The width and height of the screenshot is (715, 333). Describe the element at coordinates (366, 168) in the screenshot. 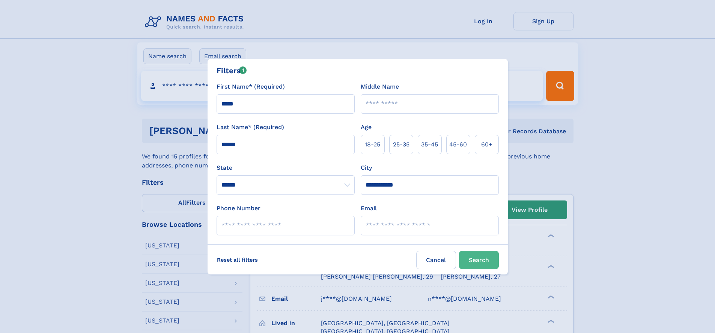

I see `label: City` at that location.